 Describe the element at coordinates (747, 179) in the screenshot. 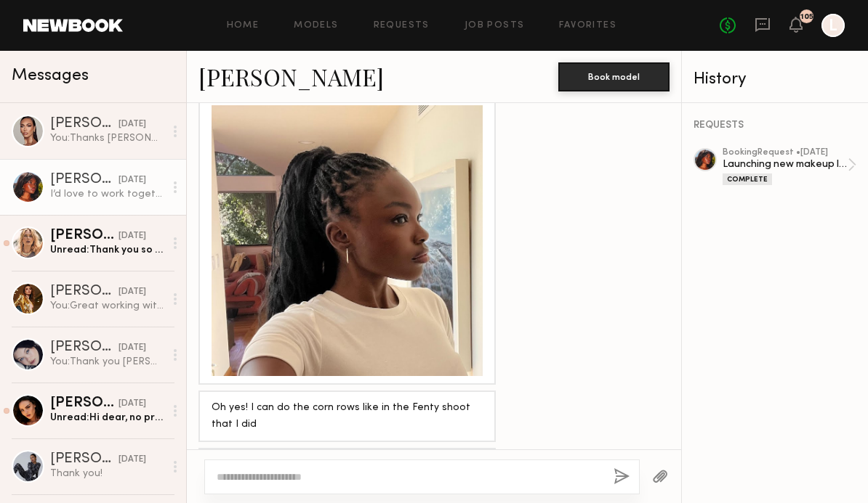

I see `div: Complete` at that location.